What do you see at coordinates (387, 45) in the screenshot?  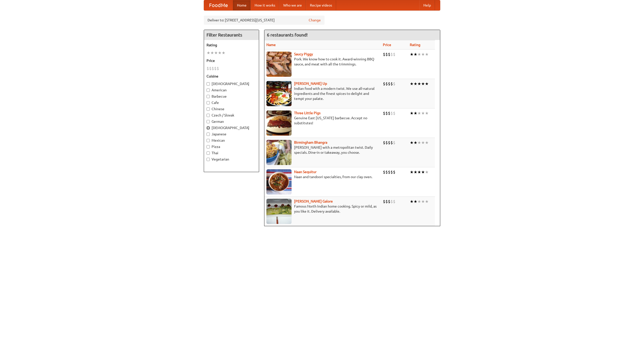 I see `a: Price` at bounding box center [387, 45].